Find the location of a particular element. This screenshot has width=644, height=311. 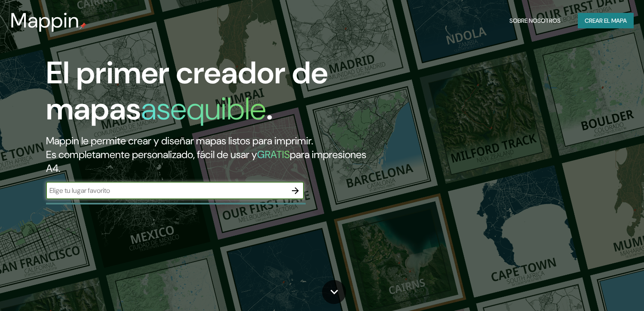

font: Crear el mapa is located at coordinates (606, 21).